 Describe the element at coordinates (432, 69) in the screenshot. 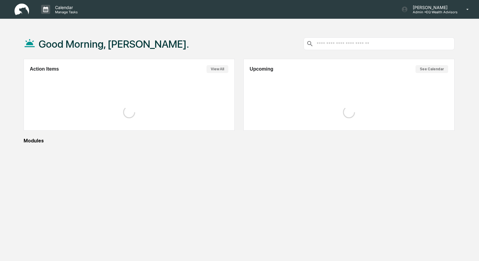

I see `button: See Calendar` at that location.